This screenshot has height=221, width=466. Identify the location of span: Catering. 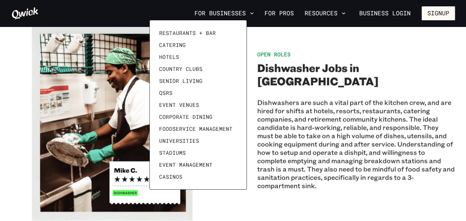
(172, 45).